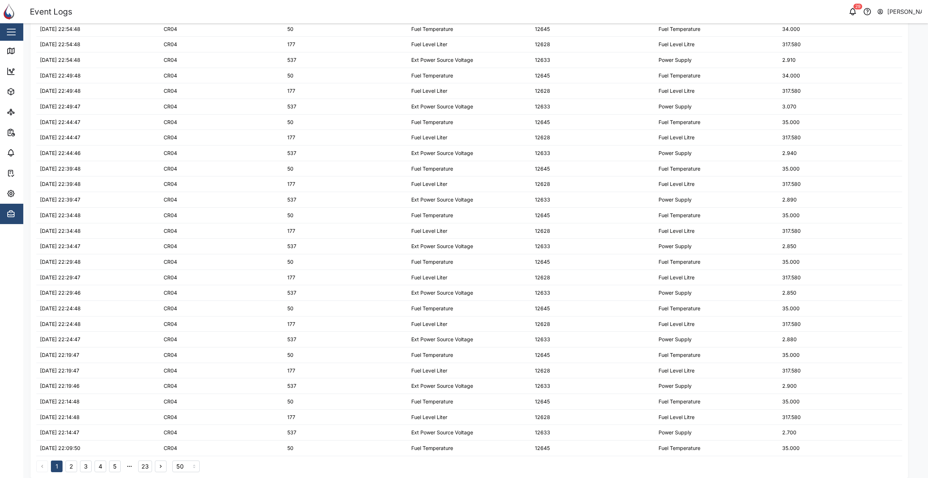 The image size is (928, 478). What do you see at coordinates (791, 76) in the screenshot?
I see `div: 34.000` at bounding box center [791, 76].